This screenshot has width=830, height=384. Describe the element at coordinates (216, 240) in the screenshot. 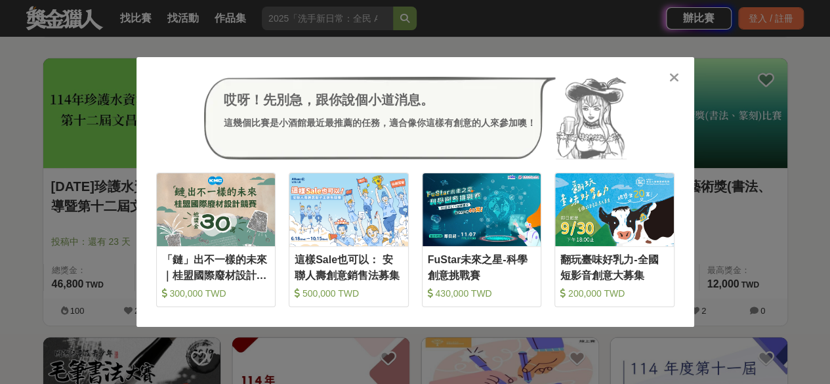

I see `a: Cover Image「鏈」出不一樣的未來｜桂盟國際廢材設計競賽 300,000 TWD` at that location.